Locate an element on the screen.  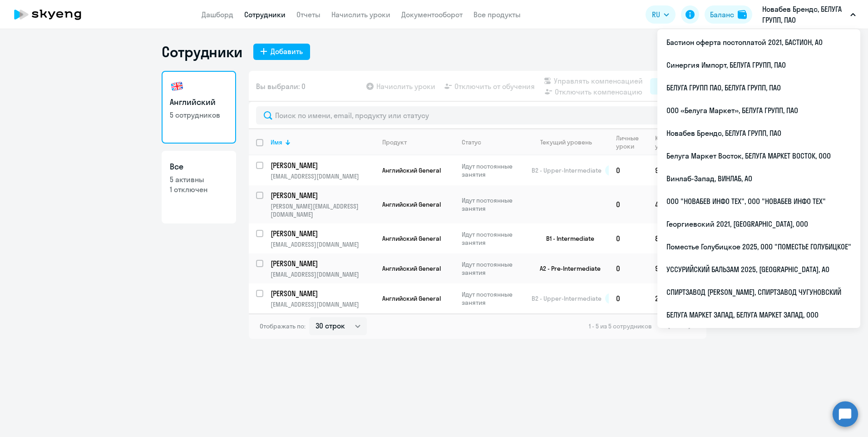
p: Новабев Брендс, БЕЛУГА ГРУПП, ПАО is located at coordinates (804, 15).